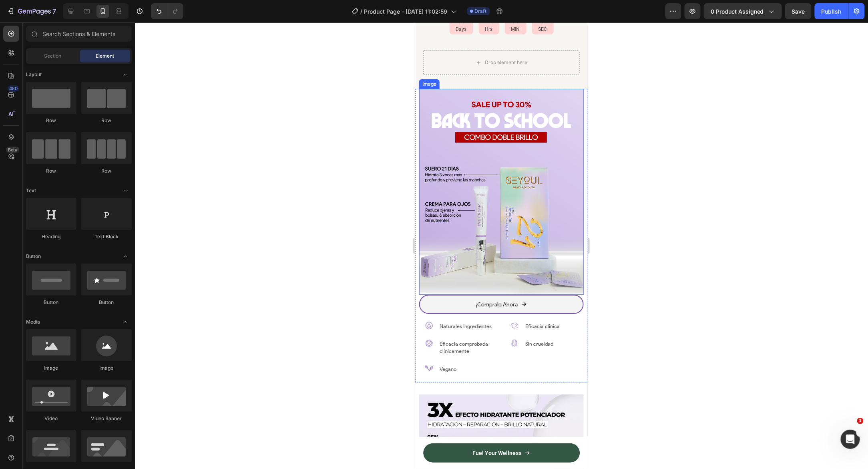 The height and width of the screenshot is (469, 868). Describe the element at coordinates (124, 321) in the screenshot. I see `span: Sin crueldad` at that location.